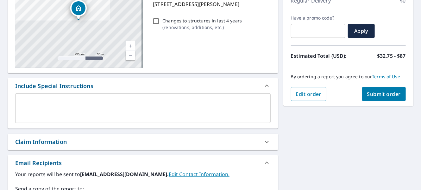 The width and height of the screenshot is (421, 190). I want to click on a: Current Level 17, Zoom Out, so click(130, 56).